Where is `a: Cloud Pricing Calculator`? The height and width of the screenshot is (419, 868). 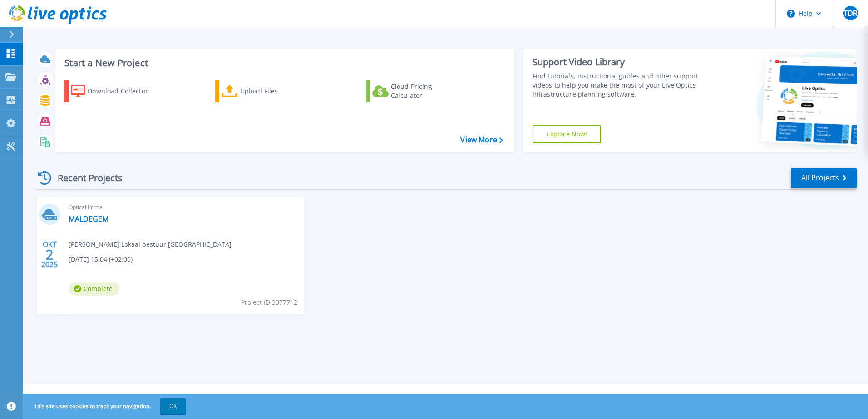 a: Cloud Pricing Calculator is located at coordinates (416, 91).